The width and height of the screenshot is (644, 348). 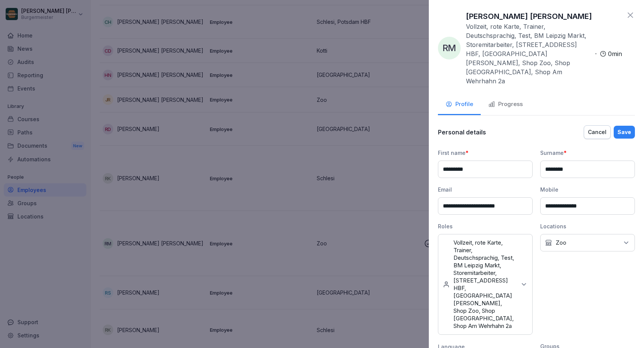 What do you see at coordinates (485, 189) in the screenshot?
I see `div: Email` at bounding box center [485, 189].